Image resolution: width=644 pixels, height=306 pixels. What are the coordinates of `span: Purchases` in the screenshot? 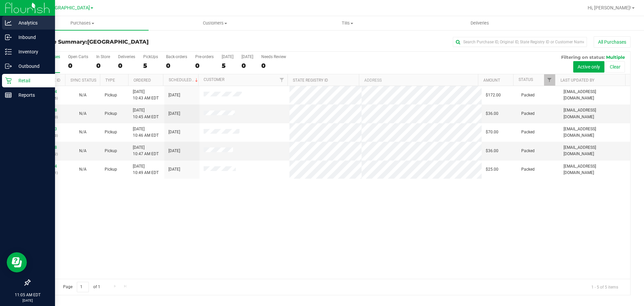 It's located at (83, 24).